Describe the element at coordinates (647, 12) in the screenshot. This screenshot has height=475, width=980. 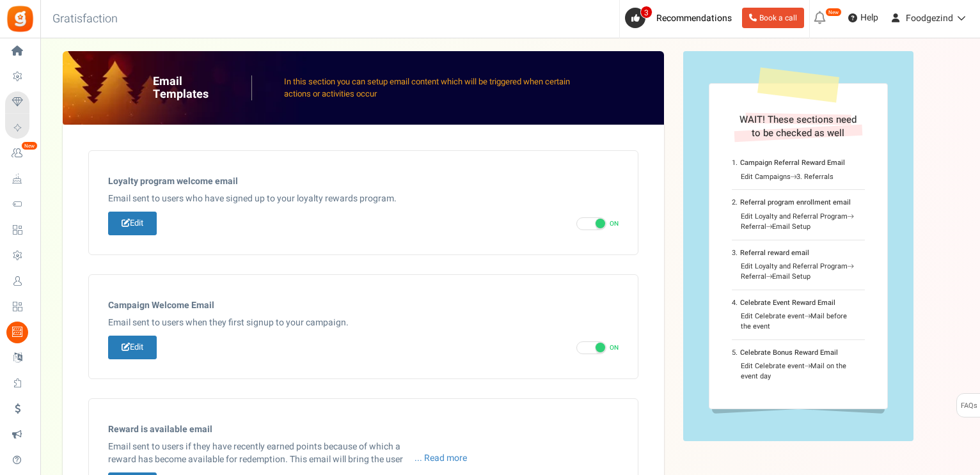
I see `span: 3` at that location.